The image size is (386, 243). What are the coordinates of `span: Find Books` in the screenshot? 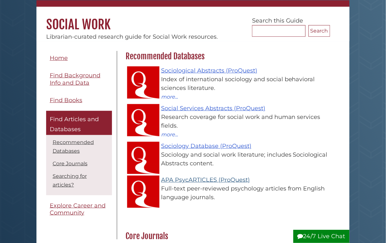 It's located at (66, 100).